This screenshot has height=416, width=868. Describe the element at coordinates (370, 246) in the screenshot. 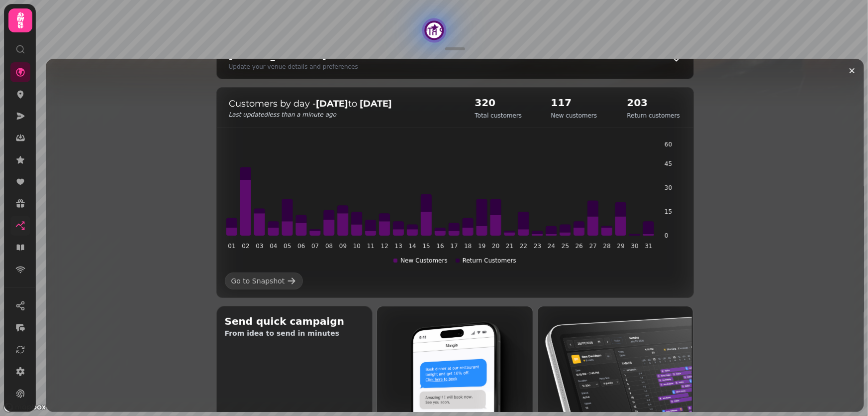

I see `tspan: 11` at that location.